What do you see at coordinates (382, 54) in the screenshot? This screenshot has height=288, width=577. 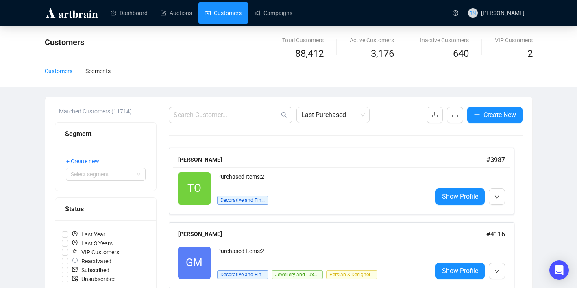 I see `span: 3,176` at bounding box center [382, 54].